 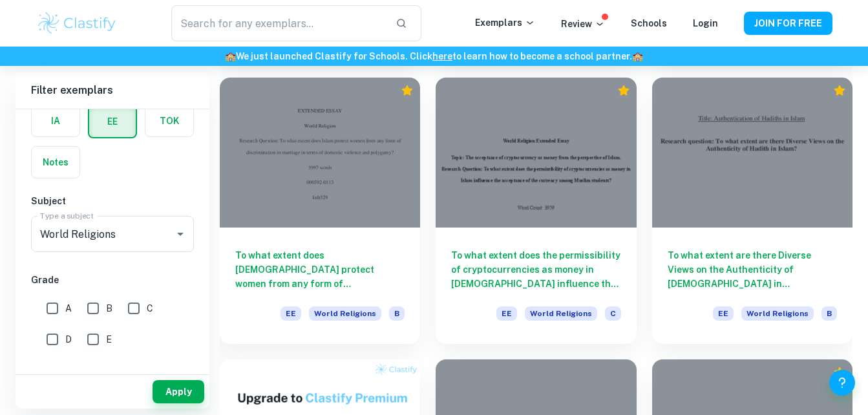 I want to click on button: Apply, so click(x=179, y=392).